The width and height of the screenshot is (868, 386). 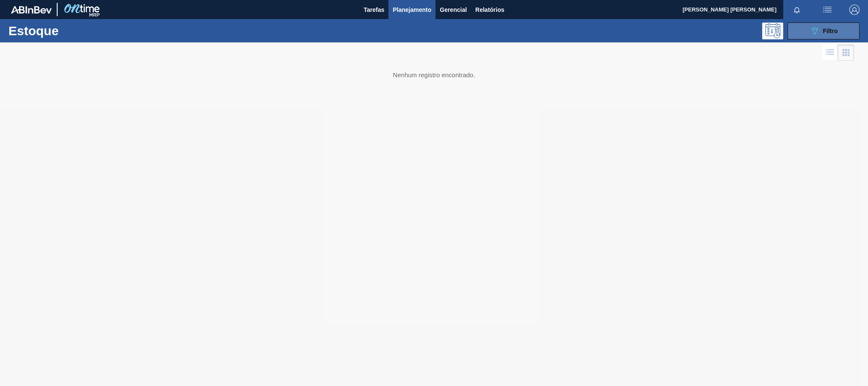 What do you see at coordinates (412, 10) in the screenshot?
I see `span: Planejamento` at bounding box center [412, 10].